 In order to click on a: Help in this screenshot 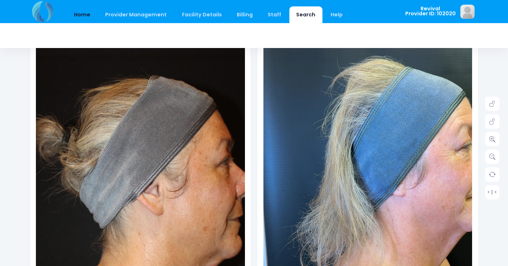, I will do `click(336, 15)`.